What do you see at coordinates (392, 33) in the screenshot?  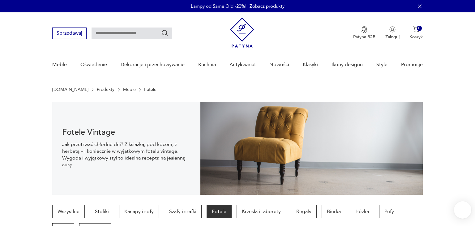 I see `button: Zaloguj` at bounding box center [392, 33].